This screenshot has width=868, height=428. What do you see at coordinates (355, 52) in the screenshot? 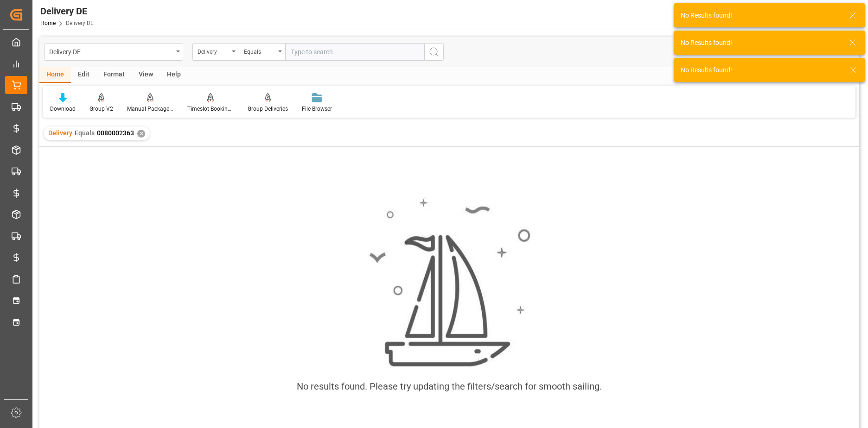
I see `input: Type to search` at bounding box center [355, 52].